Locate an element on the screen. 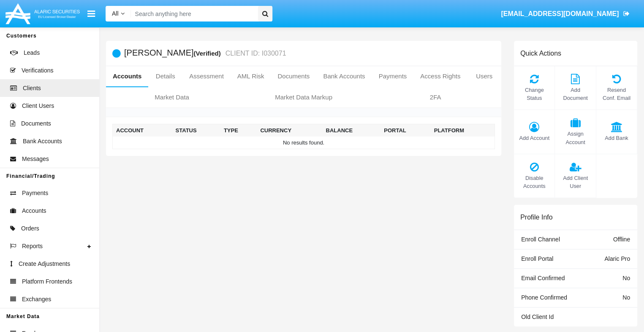 The width and height of the screenshot is (644, 332). a: Payments is located at coordinates (393, 76).